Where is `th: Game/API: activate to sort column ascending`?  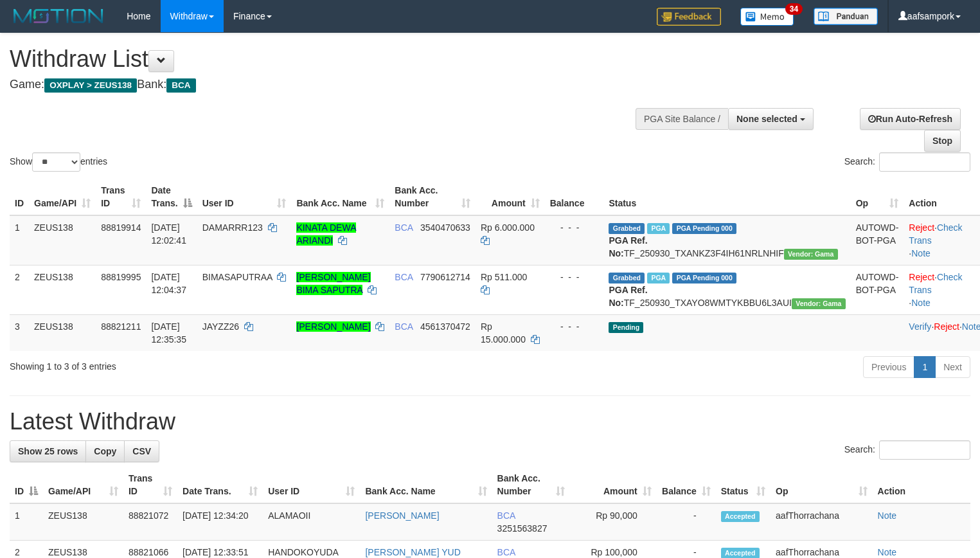 th: Game/API: activate to sort column ascending is located at coordinates (83, 485).